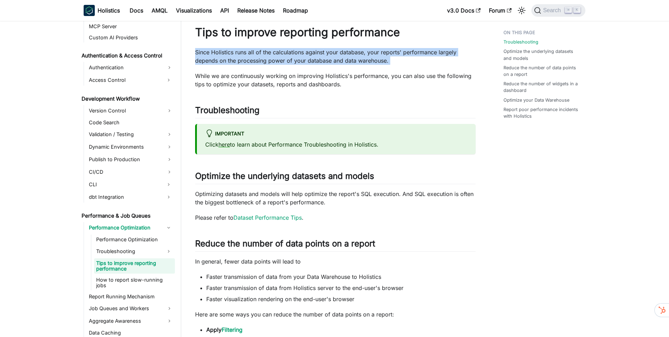 The image size is (669, 337). Describe the element at coordinates (131, 172) in the screenshot. I see `a: CI/CD` at that location.